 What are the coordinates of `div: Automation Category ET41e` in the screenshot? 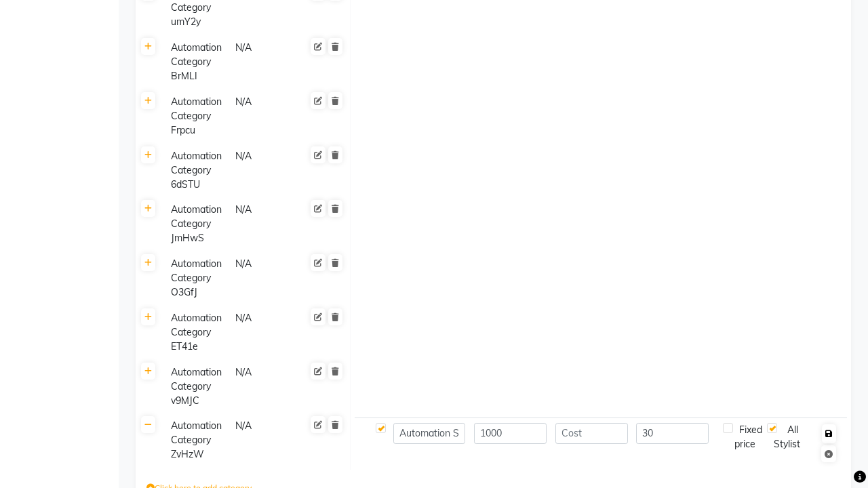 It's located at (196, 332).